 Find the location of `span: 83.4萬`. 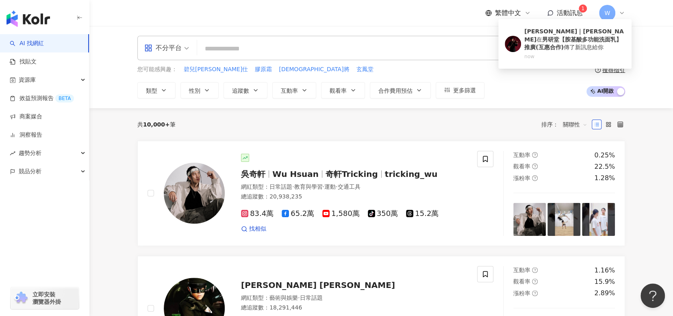

span: 83.4萬 is located at coordinates (257, 213).